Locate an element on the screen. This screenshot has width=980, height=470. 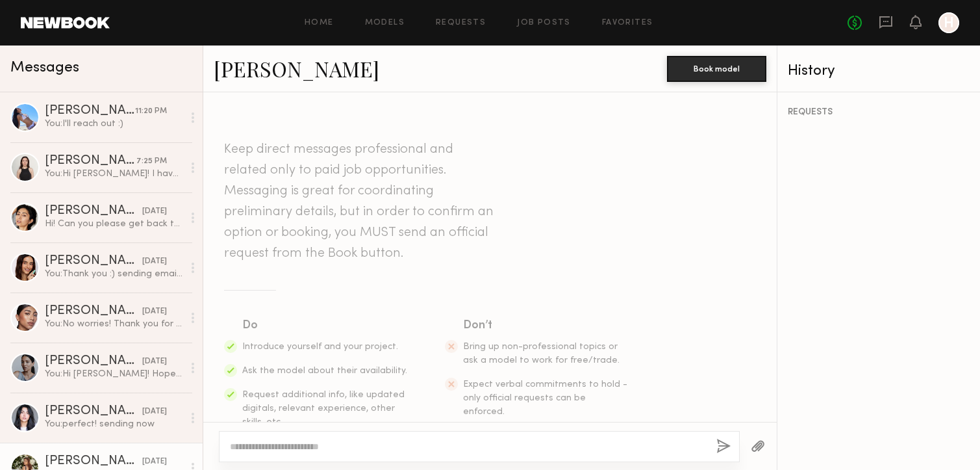
a: Home is located at coordinates (319, 23).